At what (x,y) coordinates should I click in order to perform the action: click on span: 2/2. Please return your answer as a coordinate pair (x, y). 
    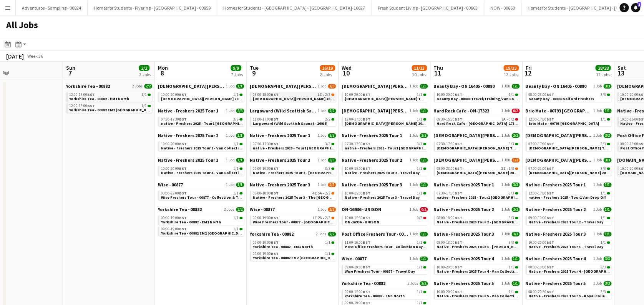
    Looking at the image, I should click on (332, 111).